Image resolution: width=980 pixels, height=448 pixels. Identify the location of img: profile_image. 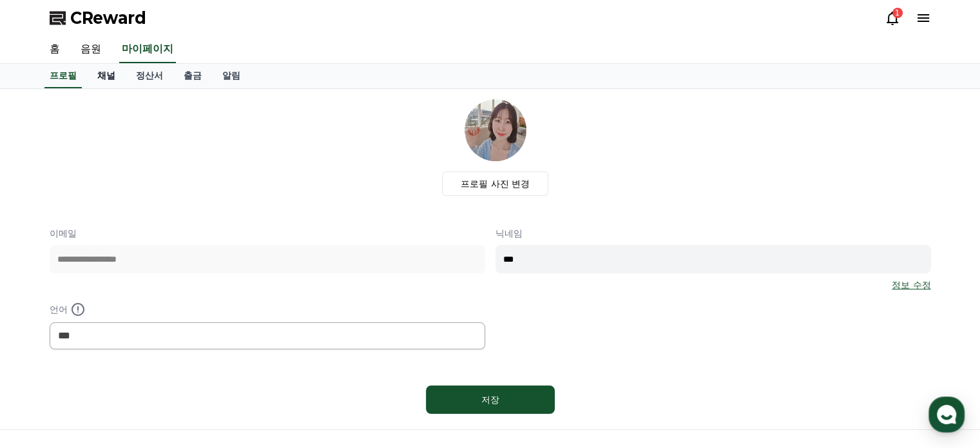
(495, 130).